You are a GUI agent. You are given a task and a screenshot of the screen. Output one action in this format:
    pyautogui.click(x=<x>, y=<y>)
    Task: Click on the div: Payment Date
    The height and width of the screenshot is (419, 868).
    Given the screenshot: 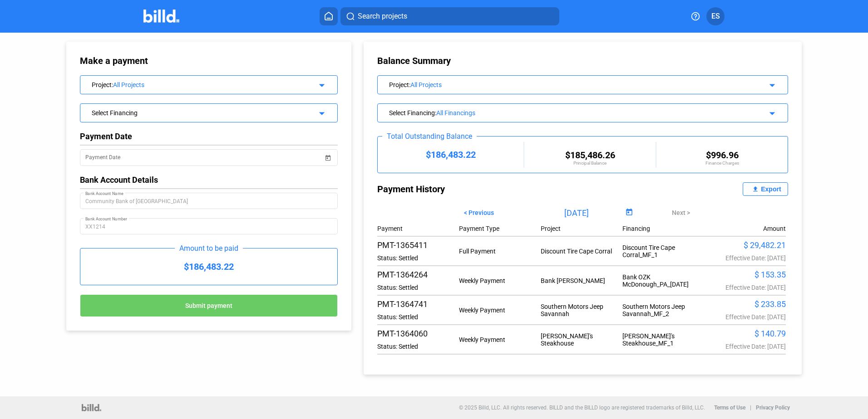 What is the action you would take?
    pyautogui.click(x=209, y=136)
    